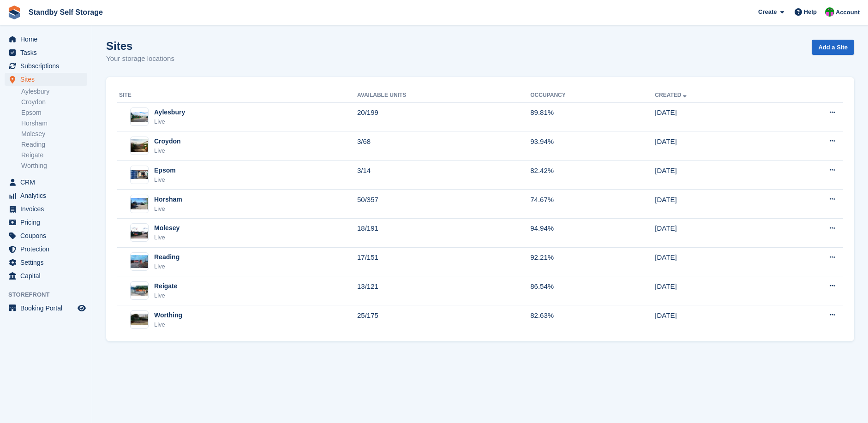  Describe the element at coordinates (48, 262) in the screenshot. I see `span: Settings` at that location.